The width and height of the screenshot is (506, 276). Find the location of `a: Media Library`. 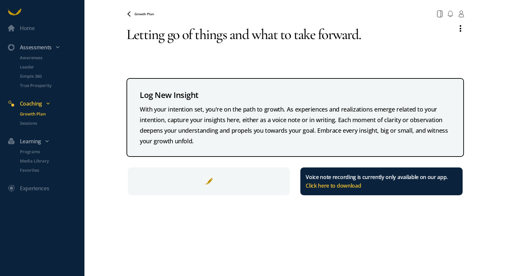

a: Media Library is located at coordinates (48, 161).